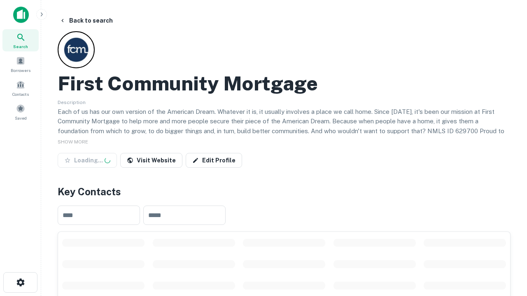  Describe the element at coordinates (21, 94) in the screenshot. I see `span: Contacts` at that location.